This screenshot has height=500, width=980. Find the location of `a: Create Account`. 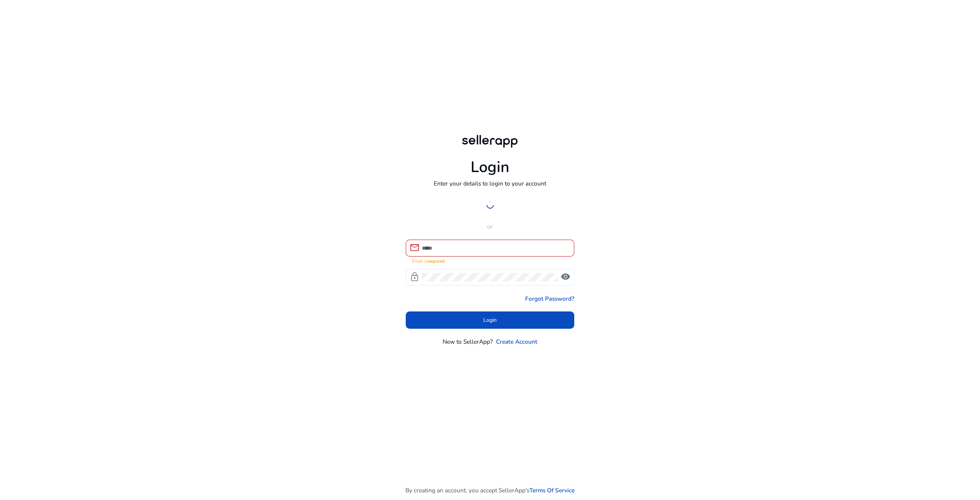

a: Create Account is located at coordinates (517, 342).